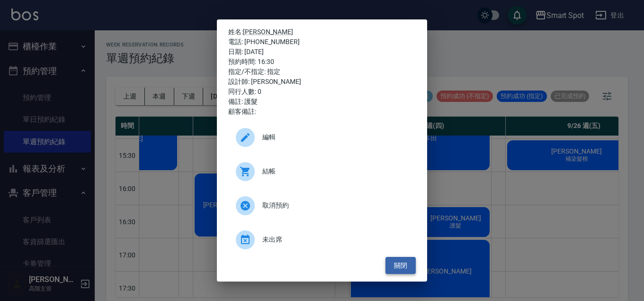 This screenshot has width=644, height=301. Describe the element at coordinates (322, 62) in the screenshot. I see `div: 預約時間: 16:30` at that location.